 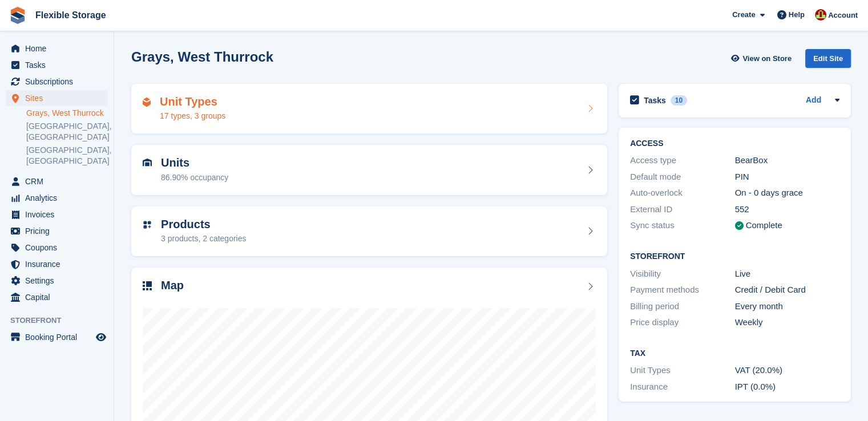 I want to click on div: 552, so click(x=788, y=209).